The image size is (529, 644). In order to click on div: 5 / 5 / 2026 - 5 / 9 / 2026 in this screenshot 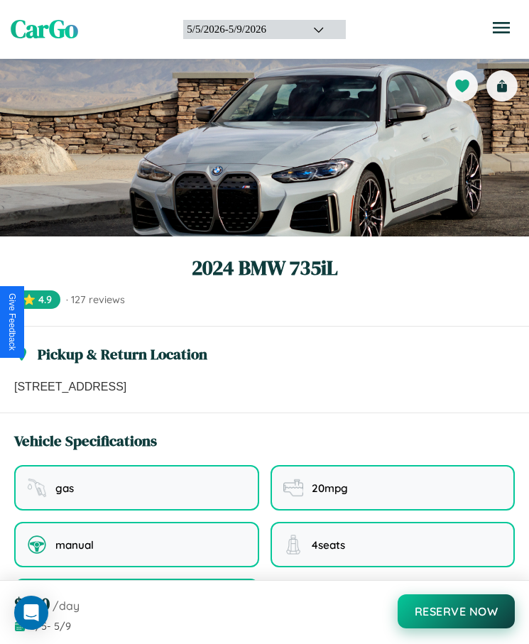, I will do `click(241, 29)`.